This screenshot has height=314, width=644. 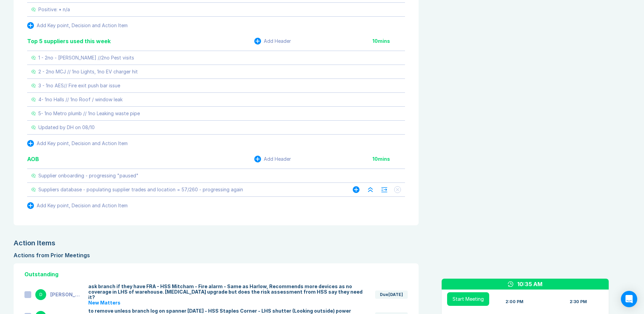 What do you see at coordinates (514, 302) in the screenshot?
I see `div: 2:00 PM` at bounding box center [514, 302].